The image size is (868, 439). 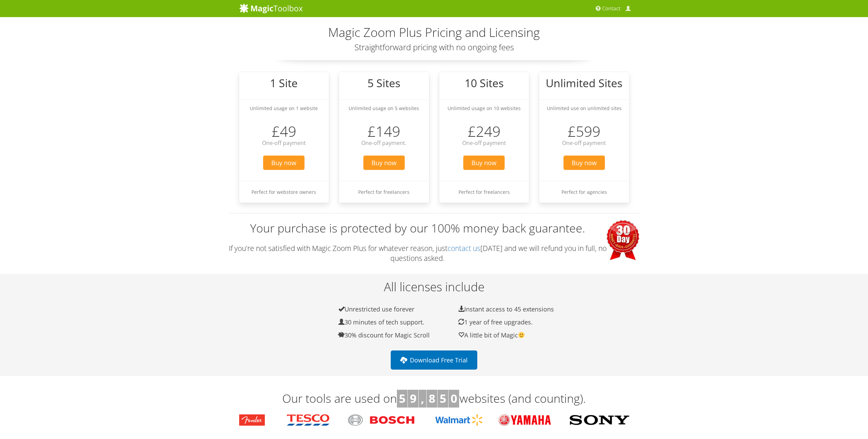 What do you see at coordinates (284, 192) in the screenshot?
I see `li: Perfect for webstore owners` at bounding box center [284, 192].